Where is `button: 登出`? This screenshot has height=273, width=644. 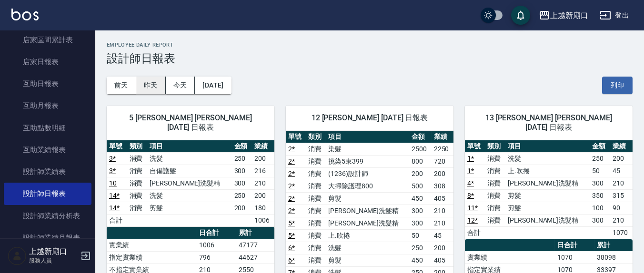 button: 登出 is located at coordinates (614, 15).